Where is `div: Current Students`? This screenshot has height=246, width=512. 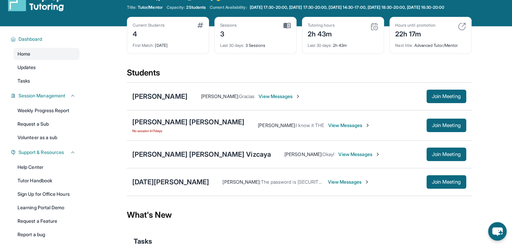
div: Current Students is located at coordinates (148, 25).